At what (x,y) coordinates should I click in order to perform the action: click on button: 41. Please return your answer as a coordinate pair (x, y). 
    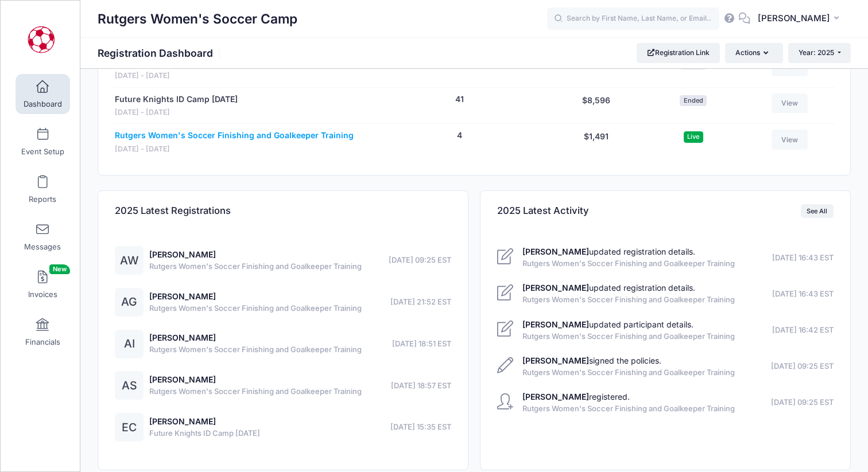
    Looking at the image, I should click on (459, 99).